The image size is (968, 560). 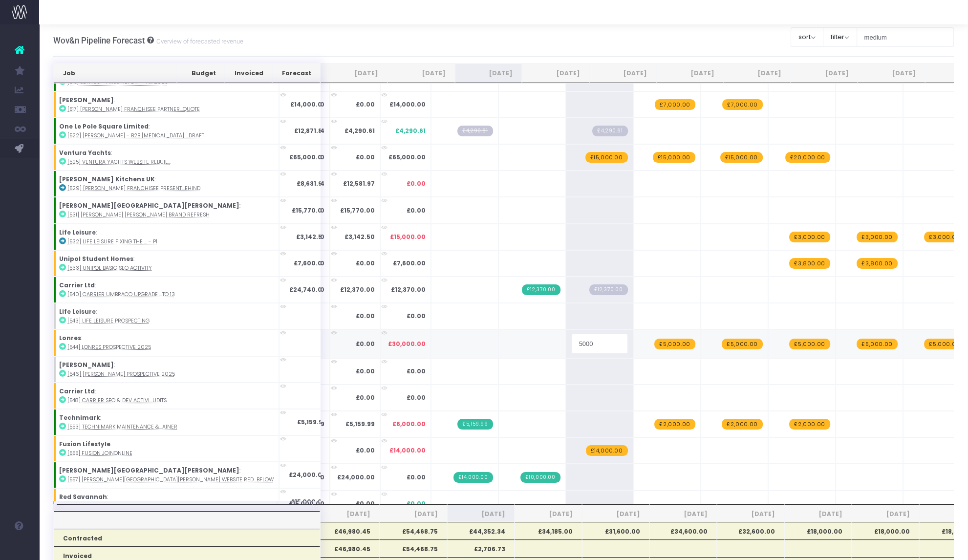 I want to click on abbr: [522] Rhatigan - B2B Retainer (3 months) - DRAFT, so click(x=136, y=136).